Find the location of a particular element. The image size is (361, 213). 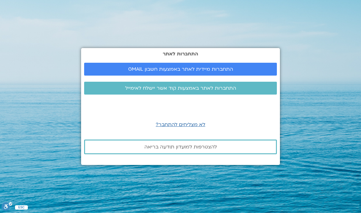

a: להצטרפות למועדון תודעה בריאה is located at coordinates (181, 147).